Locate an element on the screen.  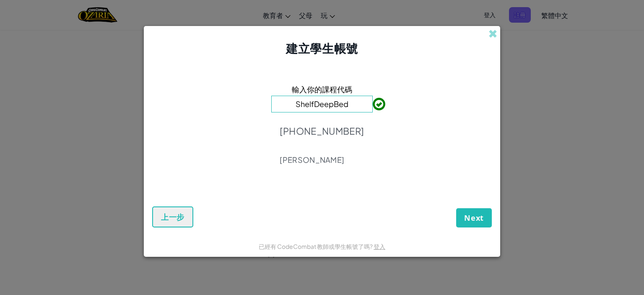
span: 已經有 CodeCombat 教師或學生帳號了嗎? is located at coordinates (316, 246).